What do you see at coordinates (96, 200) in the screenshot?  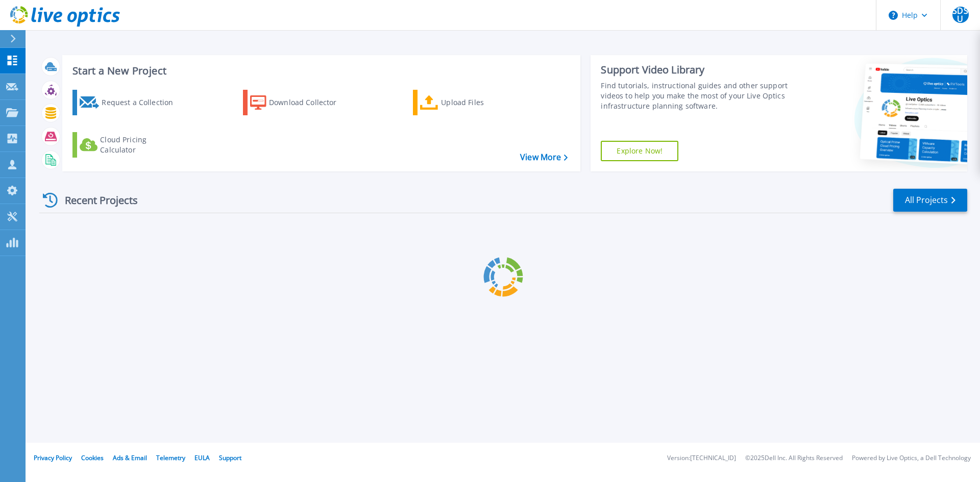 I see `div: Recent Projects` at bounding box center [96, 200].